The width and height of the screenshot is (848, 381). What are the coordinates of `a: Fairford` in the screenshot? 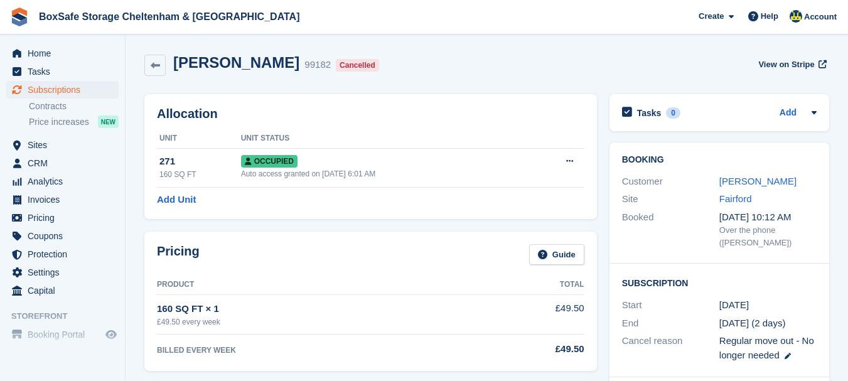 It's located at (736, 198).